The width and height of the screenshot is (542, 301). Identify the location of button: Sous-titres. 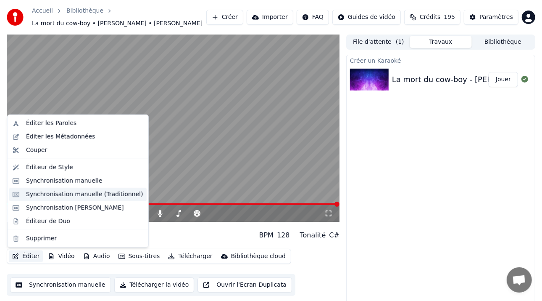
(139, 256).